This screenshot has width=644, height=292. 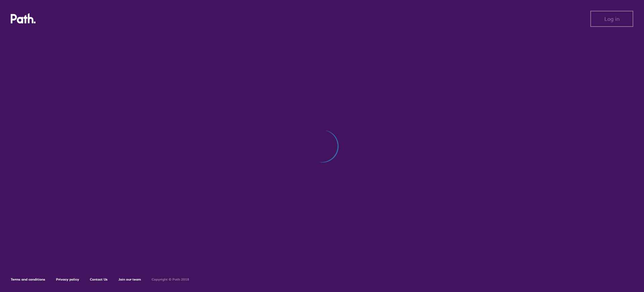 I want to click on a: Join our team, so click(x=129, y=279).